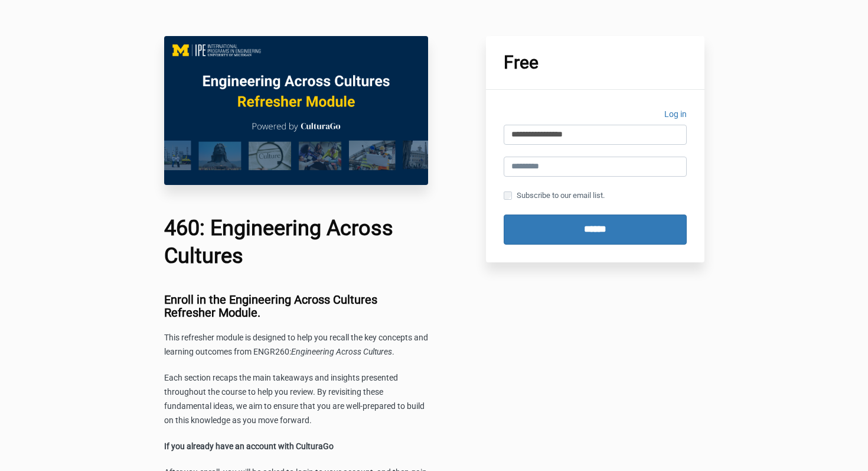  Describe the element at coordinates (296, 242) in the screenshot. I see `h1: 460: Engineering Across Cultures` at that location.